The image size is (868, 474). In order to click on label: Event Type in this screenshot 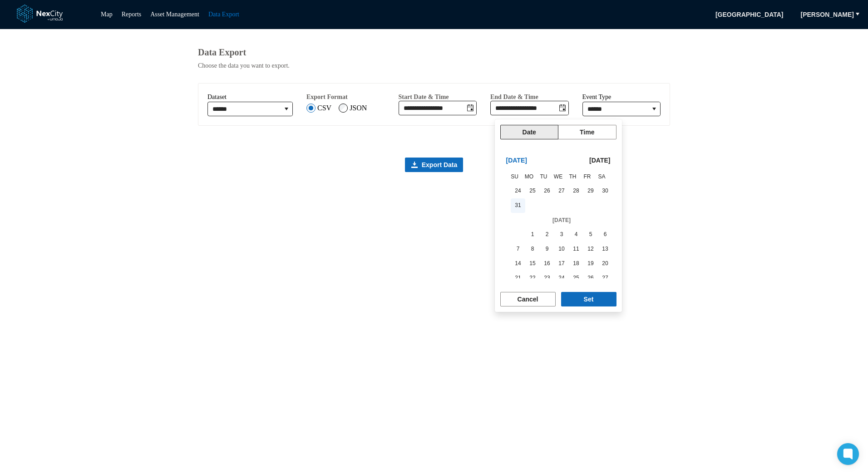, I will do `click(597, 97)`.